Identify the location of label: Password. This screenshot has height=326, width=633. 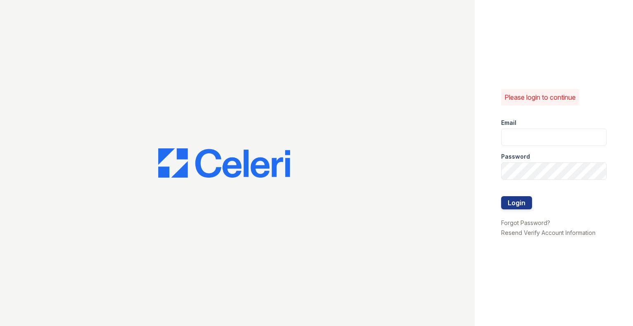
(515, 157).